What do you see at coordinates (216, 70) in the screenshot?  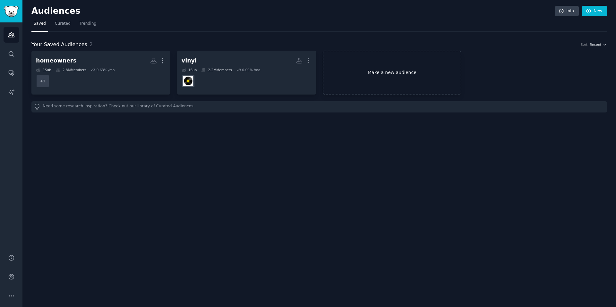 I see `div: 2.2M Members` at bounding box center [216, 70].